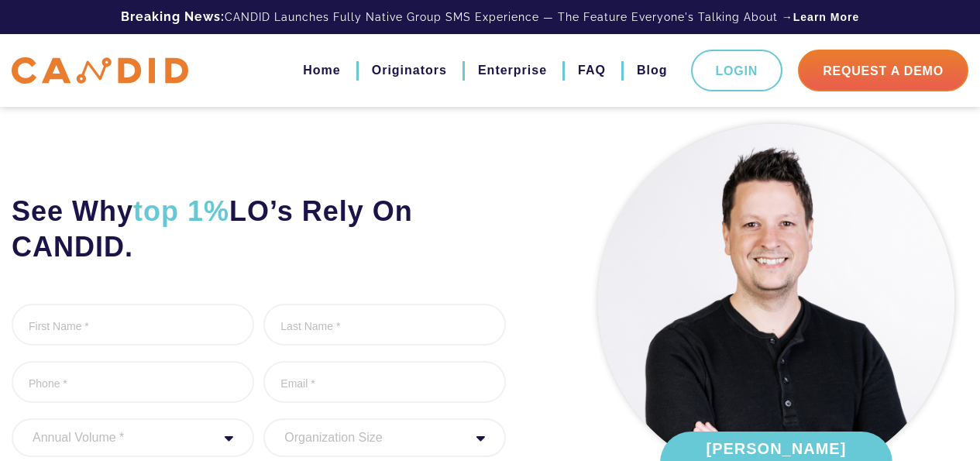 This screenshot has height=461, width=980. Describe the element at coordinates (132, 325) in the screenshot. I see `input: First Name *` at that location.